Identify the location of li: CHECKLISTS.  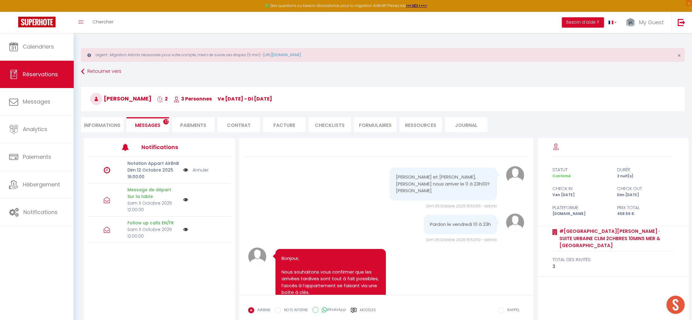
(330, 124).